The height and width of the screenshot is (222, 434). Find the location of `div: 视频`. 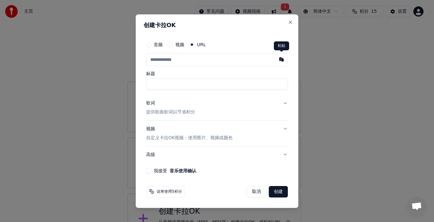

div: 视频 is located at coordinates (189, 133).